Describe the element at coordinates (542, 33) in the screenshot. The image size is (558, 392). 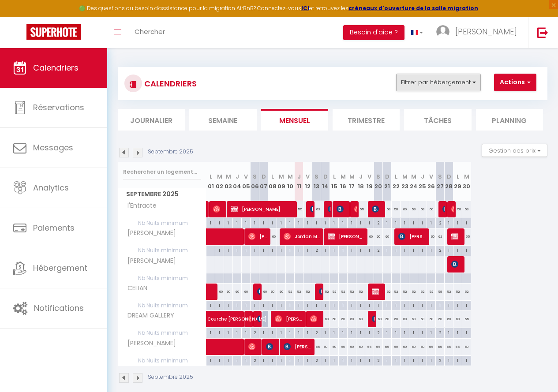
I see `img: logout` at that location.